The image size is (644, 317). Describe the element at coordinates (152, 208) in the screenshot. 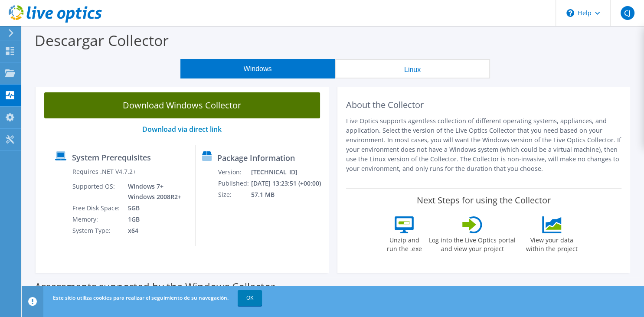

I see `td: 5GB` at that location.